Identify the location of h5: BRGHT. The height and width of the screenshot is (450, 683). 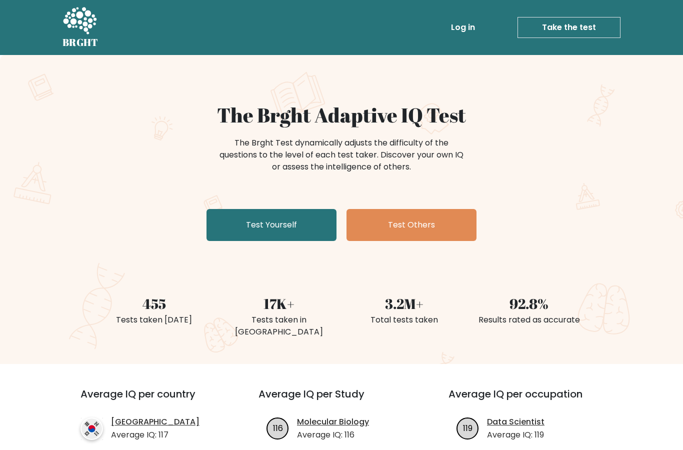
(80, 42).